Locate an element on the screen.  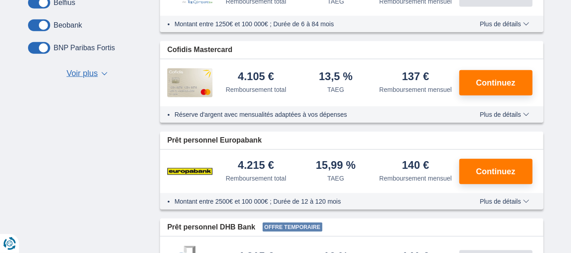
li: Montant entre 2500€ et 100 000€ ; Durée de 12 à 120 mois is located at coordinates (314, 201).